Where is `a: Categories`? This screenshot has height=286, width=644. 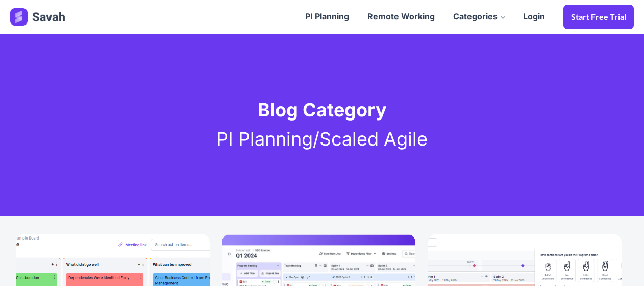
a: Categories is located at coordinates (478, 17).